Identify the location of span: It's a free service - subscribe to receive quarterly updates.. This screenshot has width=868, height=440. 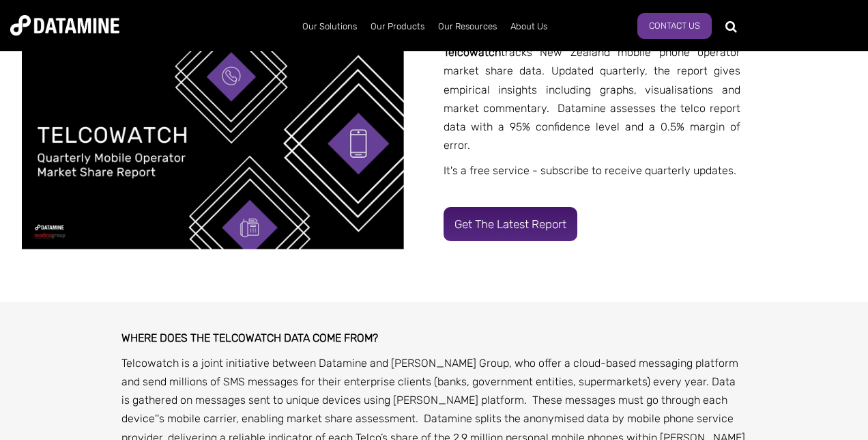
(589, 170).